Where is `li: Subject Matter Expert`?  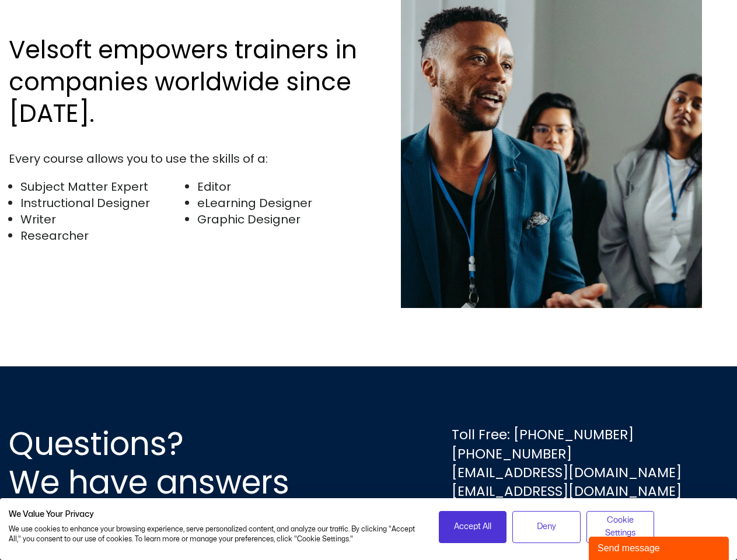
li: Subject Matter Expert is located at coordinates (103, 187).